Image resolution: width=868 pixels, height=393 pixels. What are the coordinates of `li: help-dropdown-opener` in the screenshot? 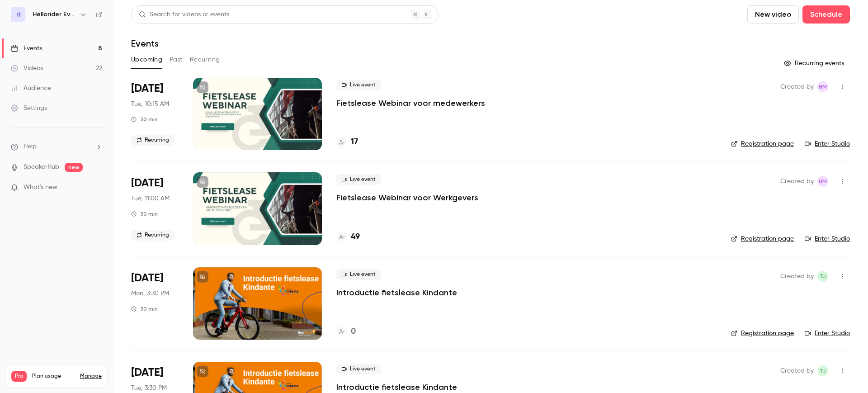 It's located at (56, 146).